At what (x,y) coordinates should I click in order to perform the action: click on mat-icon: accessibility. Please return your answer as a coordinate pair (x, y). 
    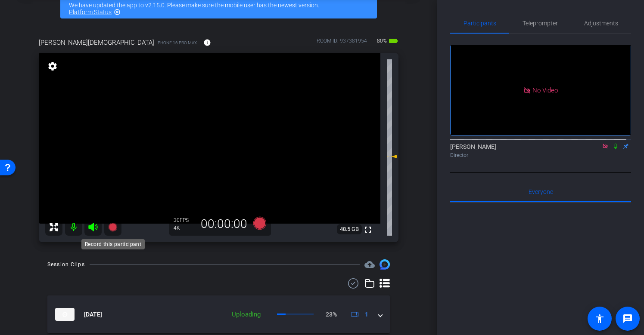
    Looking at the image, I should click on (599, 319).